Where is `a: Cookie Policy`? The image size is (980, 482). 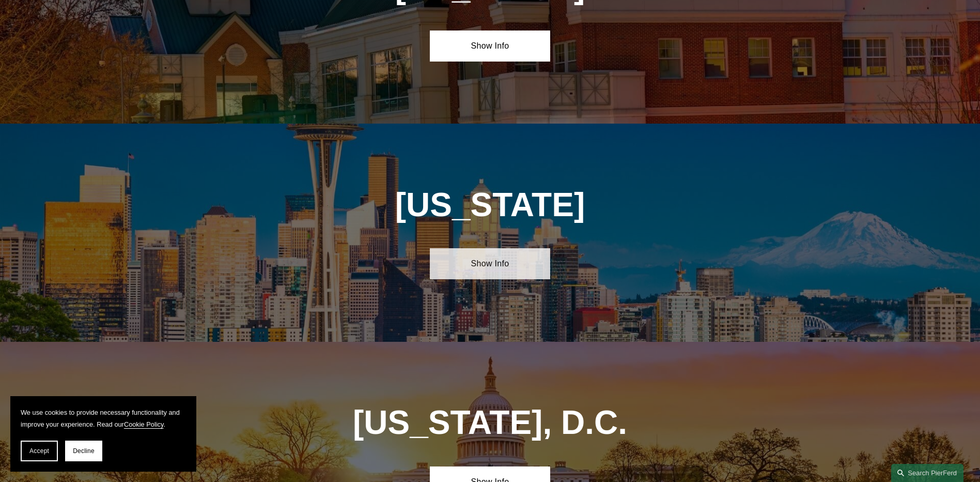 a: Cookie Policy is located at coordinates (143, 424).